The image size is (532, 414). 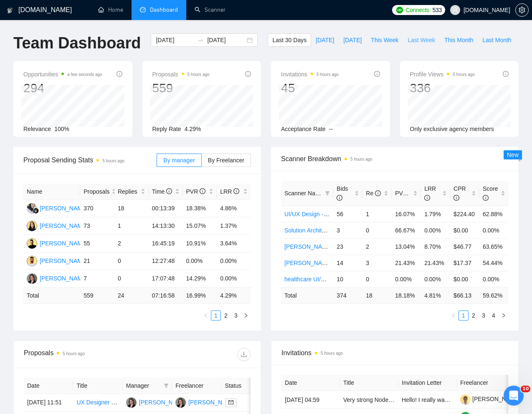 What do you see at coordinates (97, 244) in the screenshot?
I see `td: 55` at bounding box center [97, 244].